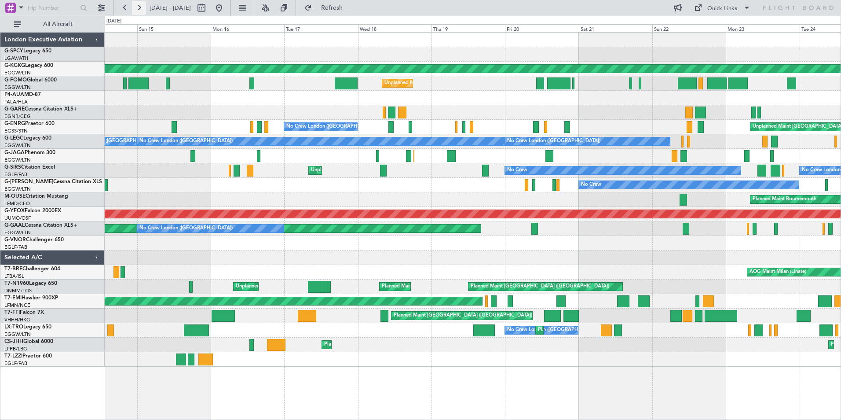  I want to click on span: G-KGKG, so click(15, 66).